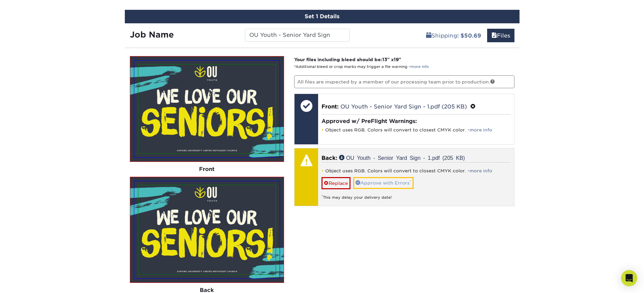  What do you see at coordinates (501, 35) in the screenshot?
I see `a: Files` at bounding box center [501, 35].